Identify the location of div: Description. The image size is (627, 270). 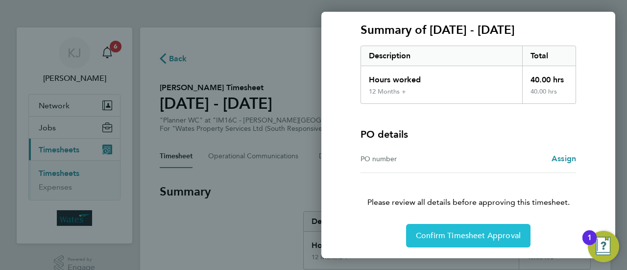
(441, 56).